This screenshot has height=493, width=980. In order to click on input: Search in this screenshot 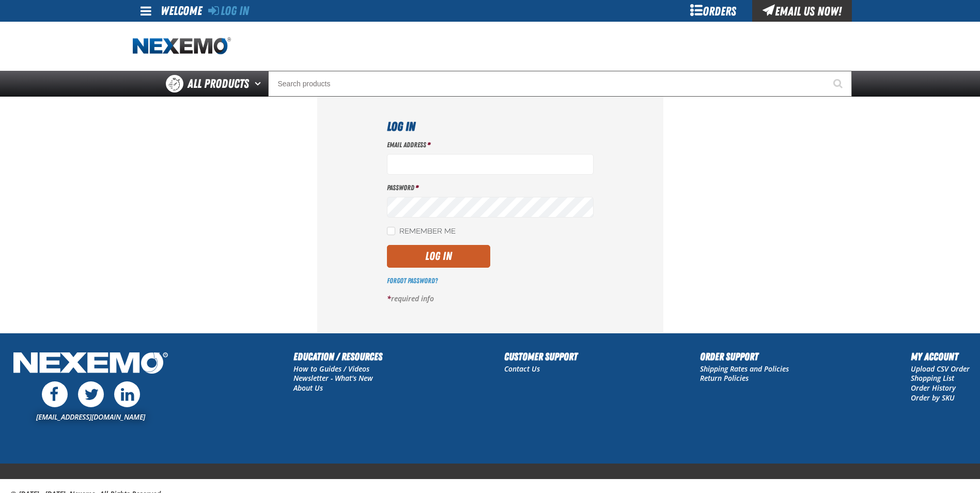, I will do `click(560, 84)`.